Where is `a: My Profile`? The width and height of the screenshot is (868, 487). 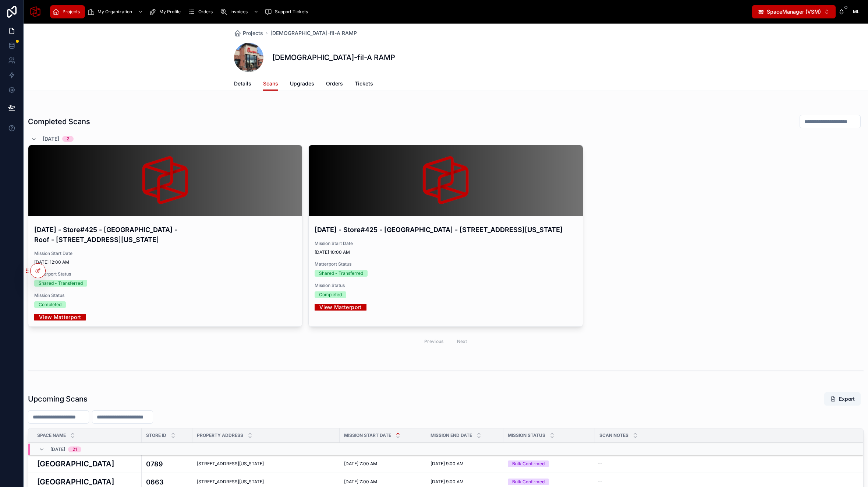
a: My Profile is located at coordinates (166, 12).